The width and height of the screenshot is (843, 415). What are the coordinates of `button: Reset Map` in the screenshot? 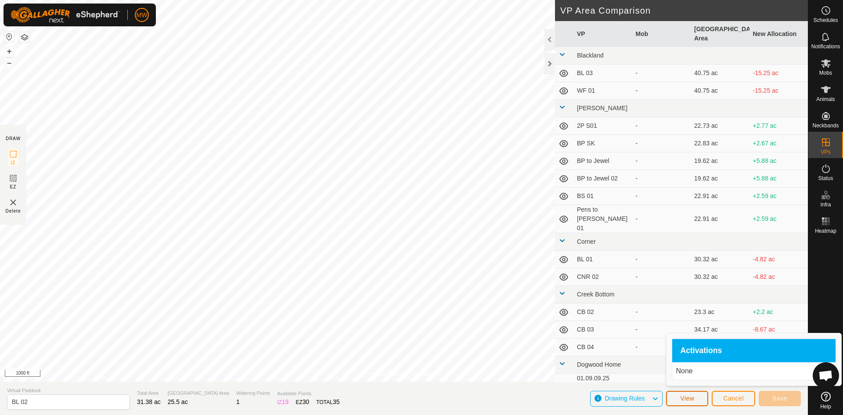 It's located at (9, 37).